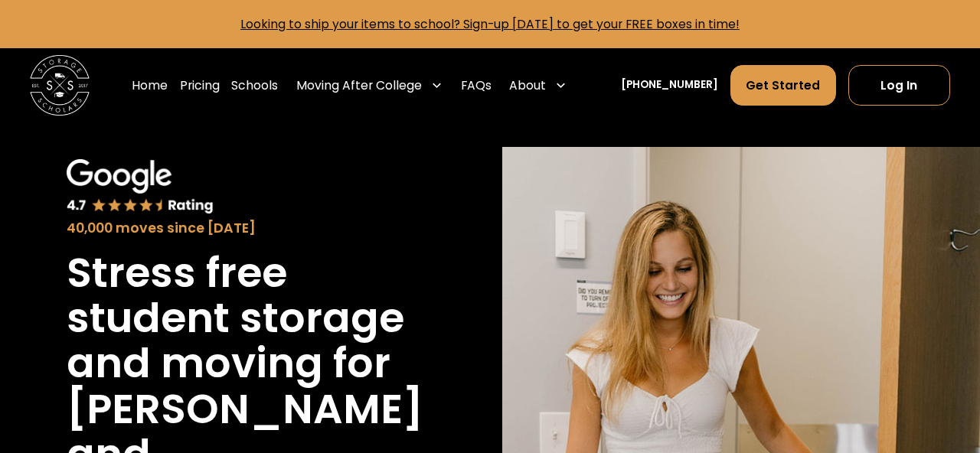 Image resolution: width=980 pixels, height=453 pixels. What do you see at coordinates (60, 85) in the screenshot?
I see `a: home` at bounding box center [60, 85].